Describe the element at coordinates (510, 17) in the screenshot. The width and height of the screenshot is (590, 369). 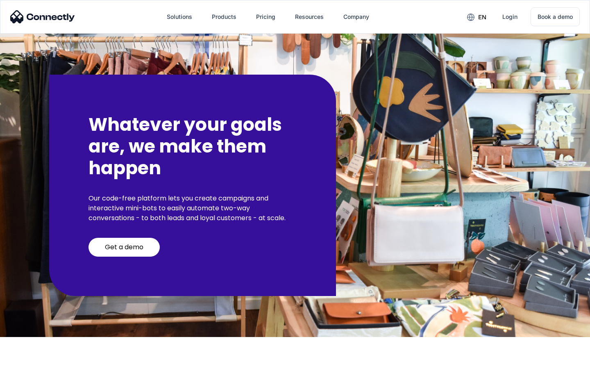
I see `div: Login` at that location.